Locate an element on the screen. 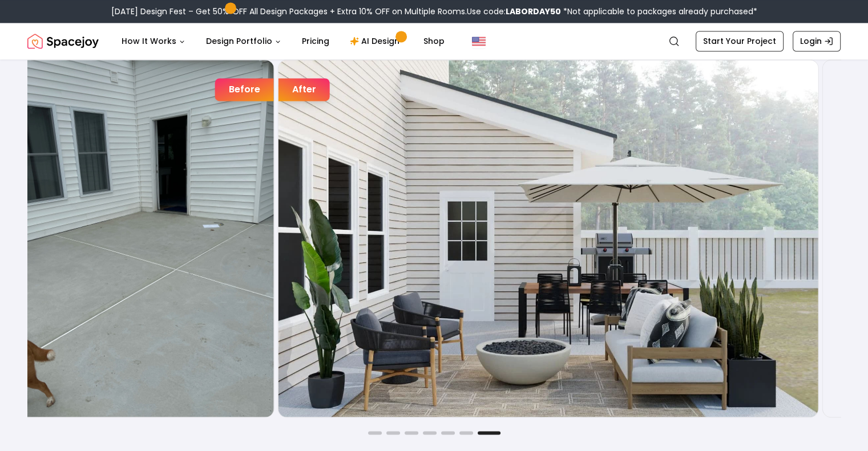  a: Spacejoy is located at coordinates (63, 41).